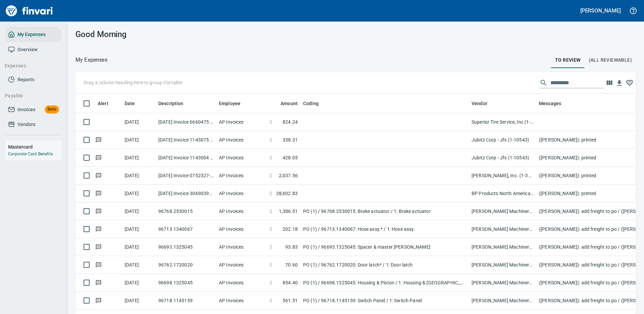 Image resolution: width=644 pixels, height=314 pixels. What do you see at coordinates (27, 50) in the screenshot?
I see `span: Overview` at bounding box center [27, 50].